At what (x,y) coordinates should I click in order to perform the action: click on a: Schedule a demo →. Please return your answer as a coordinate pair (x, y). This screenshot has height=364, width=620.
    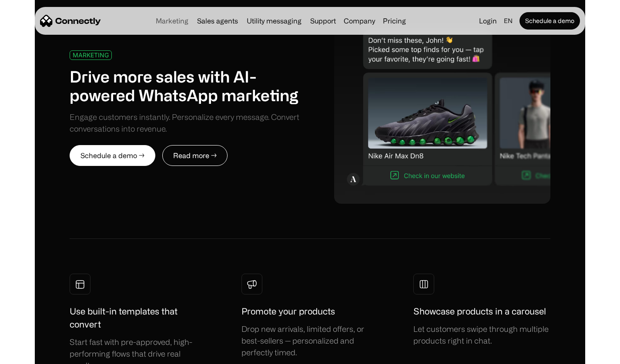
    Looking at the image, I should click on (112, 155).